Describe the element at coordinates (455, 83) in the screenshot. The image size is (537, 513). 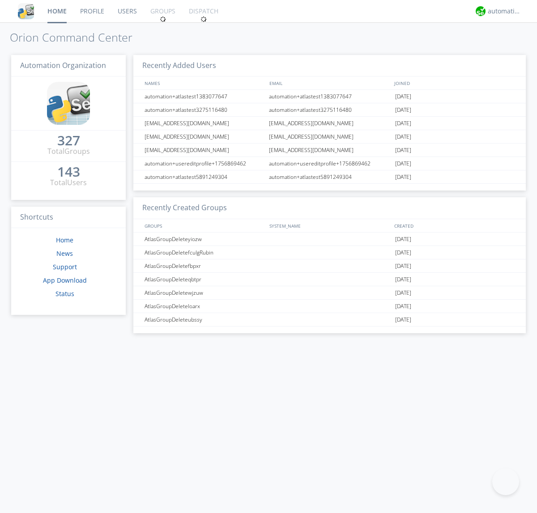
I see `div: JOINED` at that location.